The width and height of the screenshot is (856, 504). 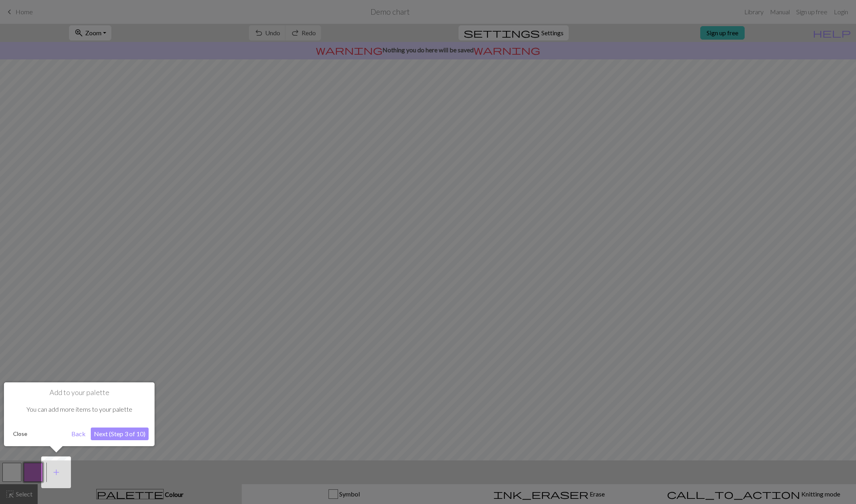 I want to click on button: Next (Step 3 of 10), so click(x=120, y=434).